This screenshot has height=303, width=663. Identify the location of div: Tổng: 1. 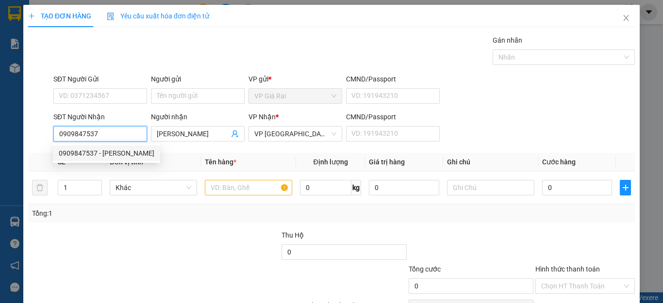
(144, 214).